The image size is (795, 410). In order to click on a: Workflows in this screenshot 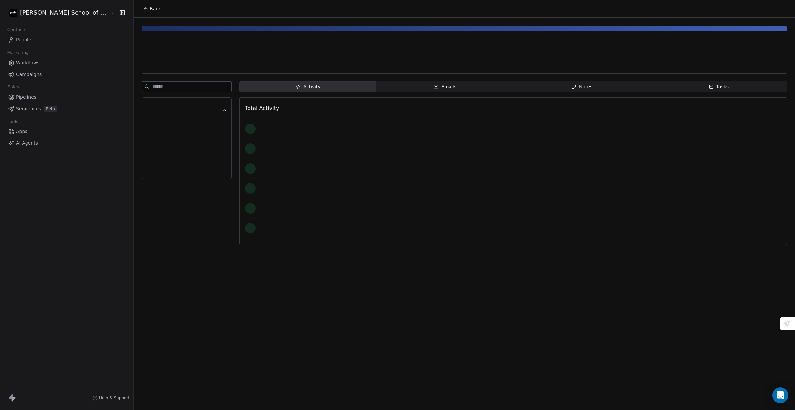, I will do `click(67, 63)`.